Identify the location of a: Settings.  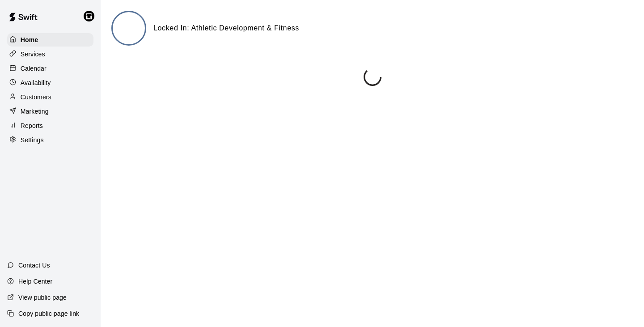
(50, 140).